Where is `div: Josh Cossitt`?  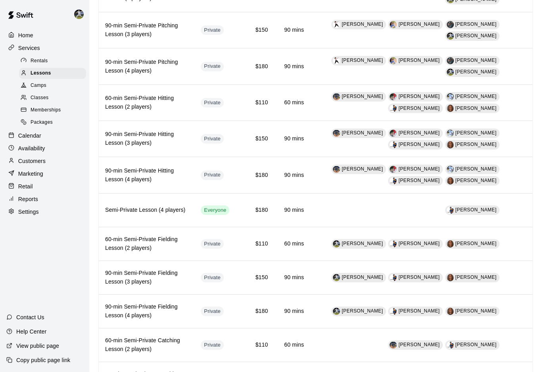
div: Josh Cossitt is located at coordinates (336, 97).